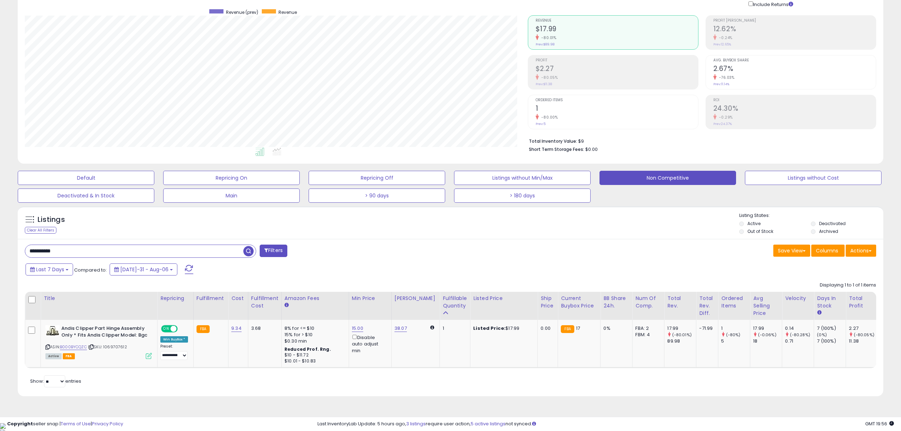 The width and height of the screenshot is (901, 431). Describe the element at coordinates (819, 313) in the screenshot. I see `small: Days In Stock.` at that location.